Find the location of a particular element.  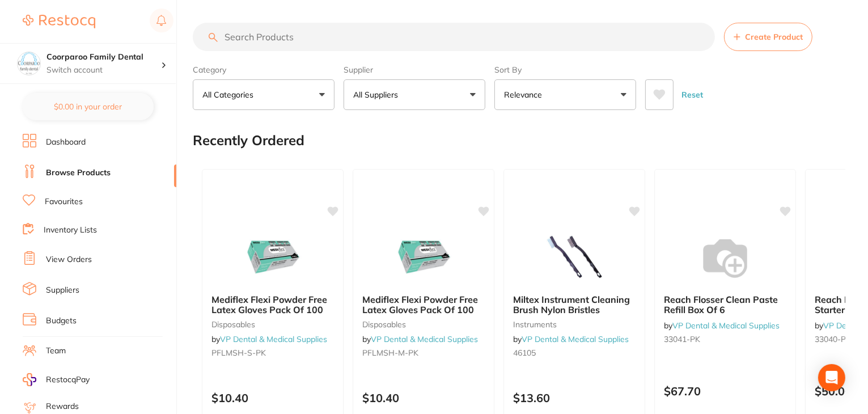

p: Relevance is located at coordinates (525, 95).